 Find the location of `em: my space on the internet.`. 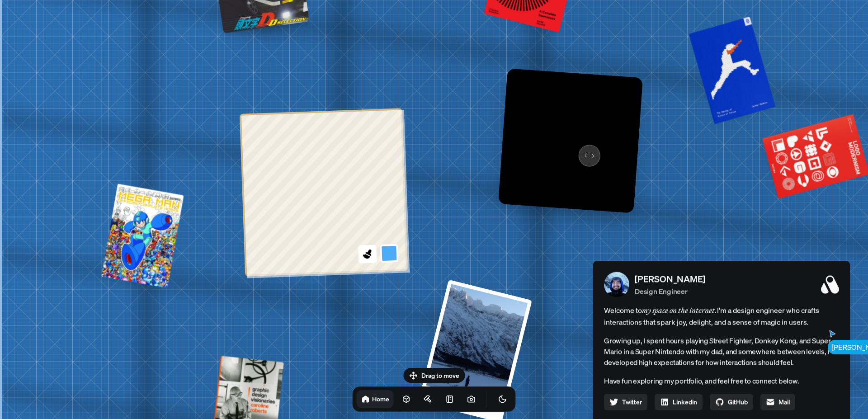

em: my space on the internet. is located at coordinates (679, 310).